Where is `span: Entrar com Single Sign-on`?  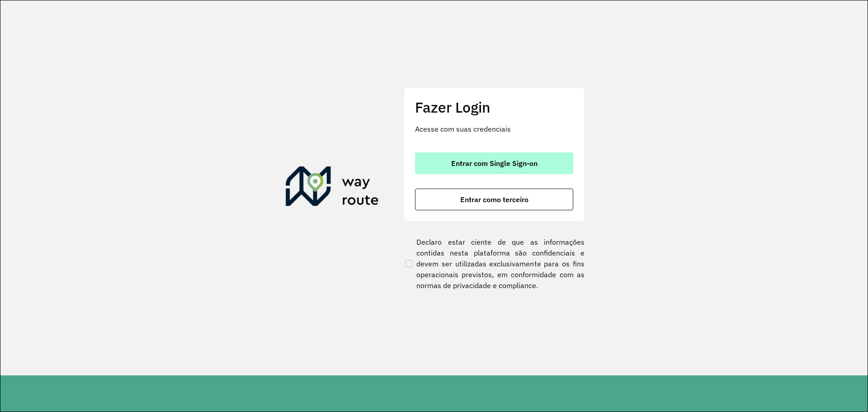
span: Entrar com Single Sign-on is located at coordinates (494, 163).